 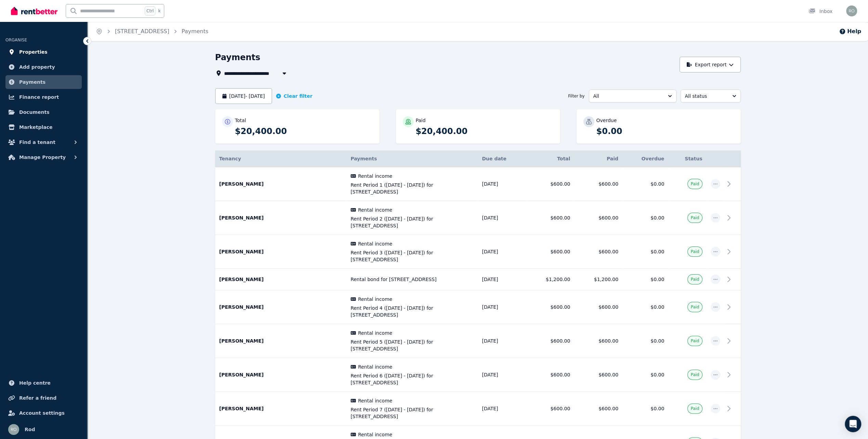 What do you see at coordinates (44, 52) in the screenshot?
I see `a: Properties` at bounding box center [44, 52].